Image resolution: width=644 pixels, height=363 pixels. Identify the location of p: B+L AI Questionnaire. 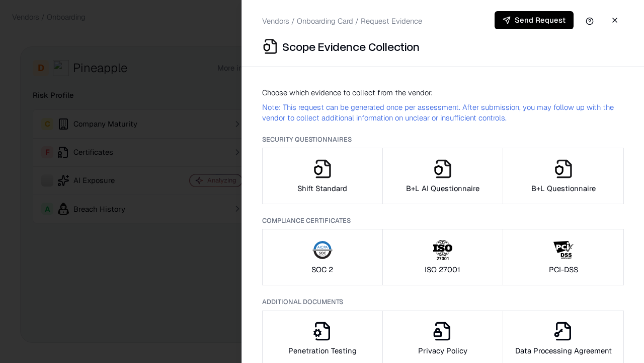
(442, 188).